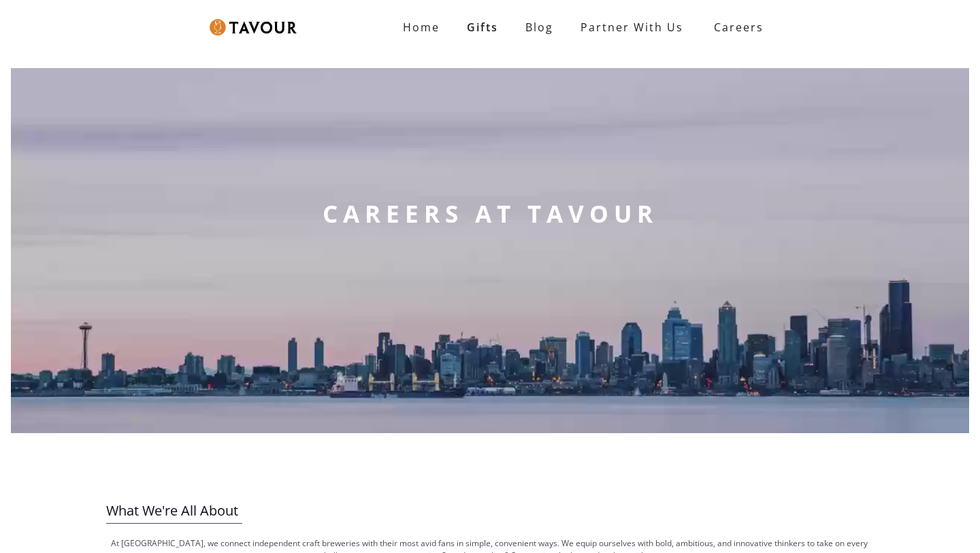  Describe the element at coordinates (488, 511) in the screenshot. I see `h3: What We're All About` at that location.